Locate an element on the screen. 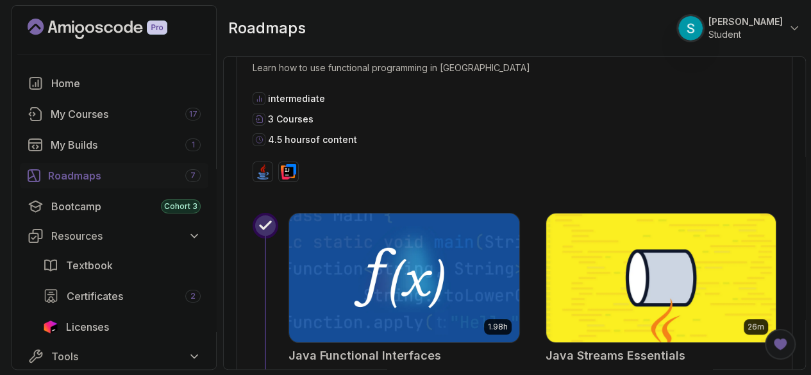 This screenshot has height=375, width=811. button: Open Feedback Button is located at coordinates (780, 344).